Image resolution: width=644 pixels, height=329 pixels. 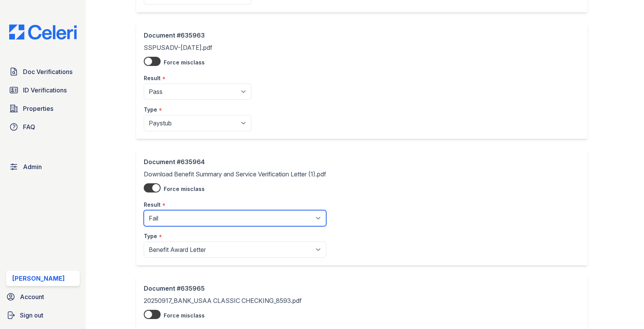 I want to click on span: FAQ, so click(x=29, y=127).